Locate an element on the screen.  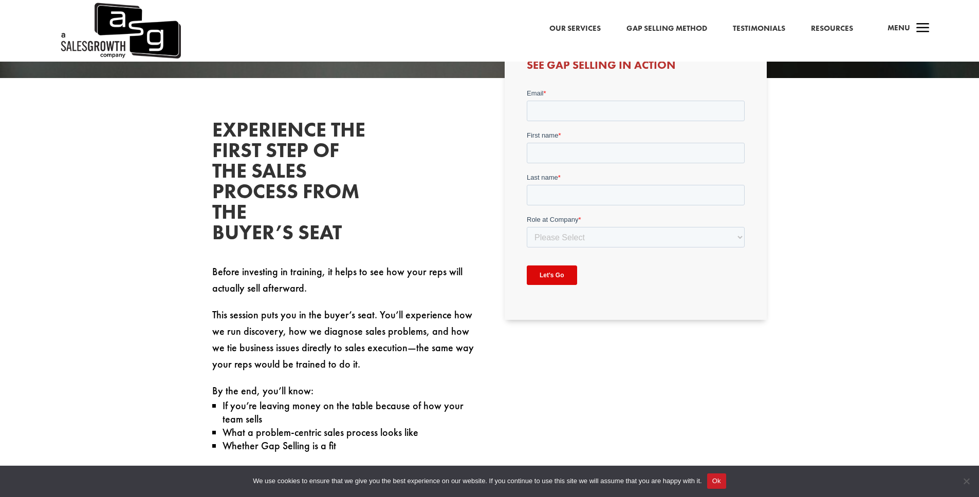
h2: Experience the First Step of the Sales Process From the Buyer’s Seat is located at coordinates (289, 184).